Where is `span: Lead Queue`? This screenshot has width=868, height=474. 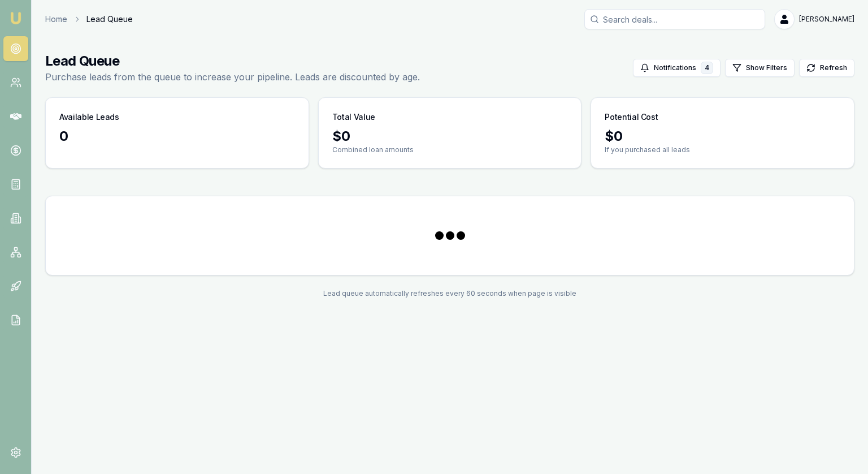 span: Lead Queue is located at coordinates (109, 19).